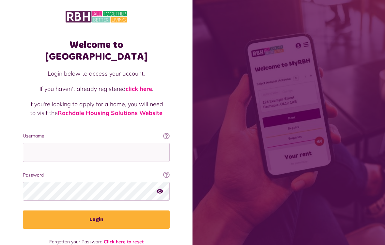  What do you see at coordinates (96, 89) in the screenshot?
I see `p: If you haven't already registered .` at bounding box center [96, 89].